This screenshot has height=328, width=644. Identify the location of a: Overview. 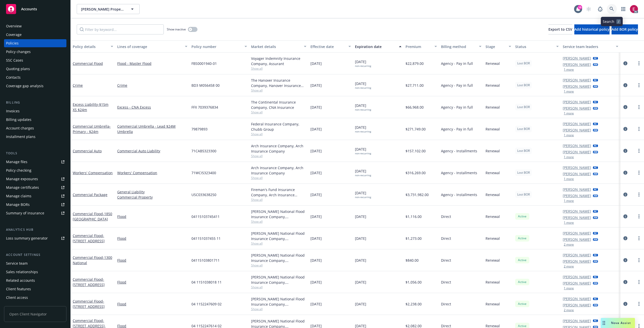
(35, 26).